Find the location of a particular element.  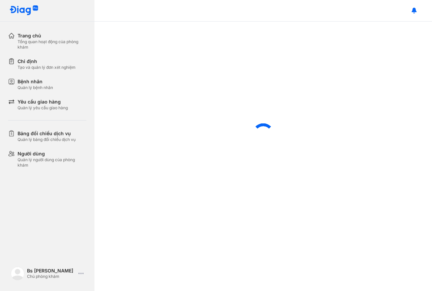

div: Quản lý yêu cầu giao hàng is located at coordinates (42, 108).